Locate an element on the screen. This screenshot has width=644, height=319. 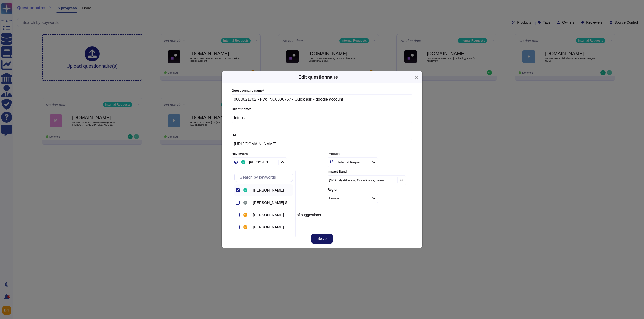
div: Europe is located at coordinates (334, 198).